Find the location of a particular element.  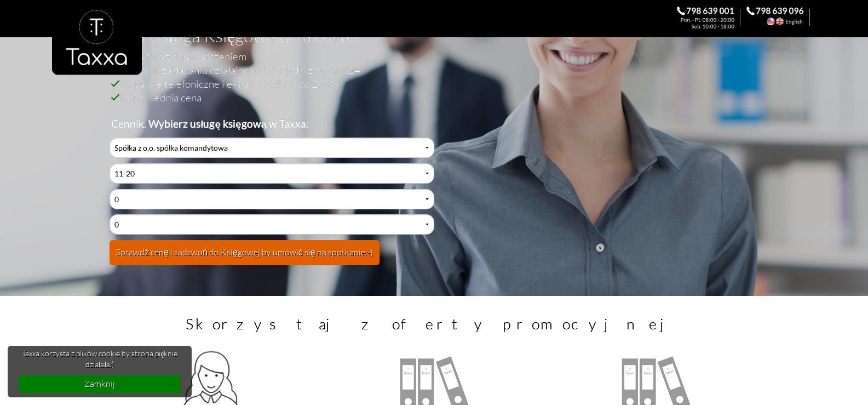

div: Cennik Usług Księgowych Przyjaznej Księgowej w Biurze Rachunkowym Taxxa is located at coordinates (272, 204).